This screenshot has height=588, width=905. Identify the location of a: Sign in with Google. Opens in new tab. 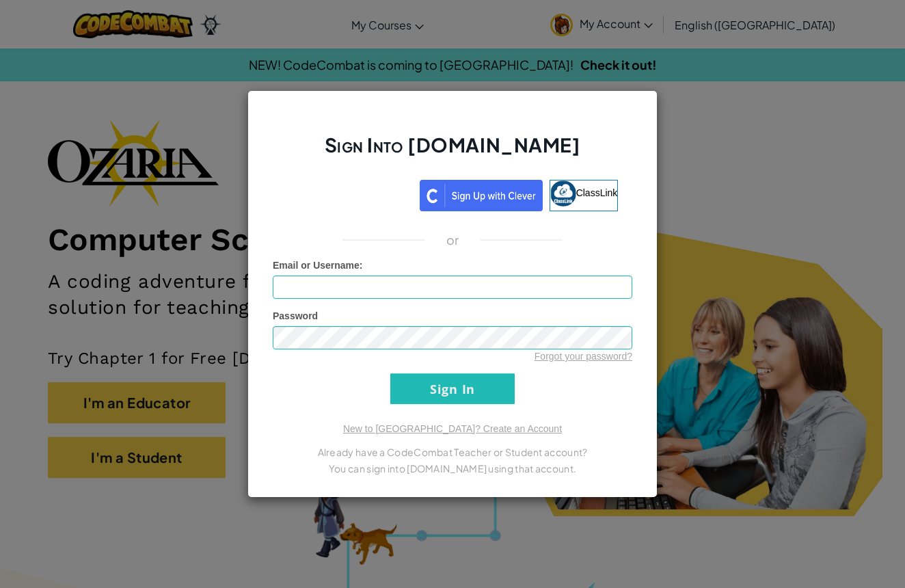
(350, 195).